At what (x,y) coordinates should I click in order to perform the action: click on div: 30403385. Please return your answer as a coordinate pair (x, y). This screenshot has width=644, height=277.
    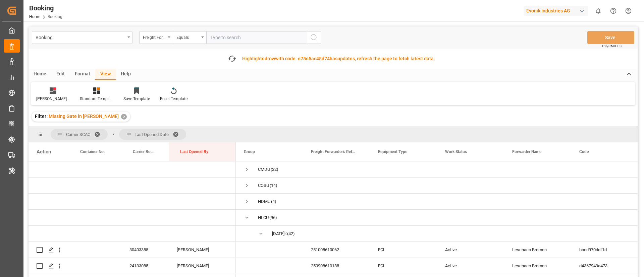
    Looking at the image, I should click on (145, 250).